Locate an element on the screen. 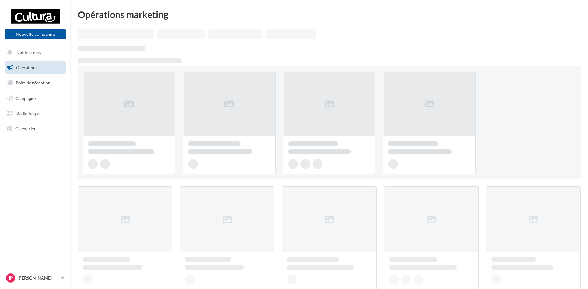 The width and height of the screenshot is (588, 289). span: Calendrier is located at coordinates (25, 129).